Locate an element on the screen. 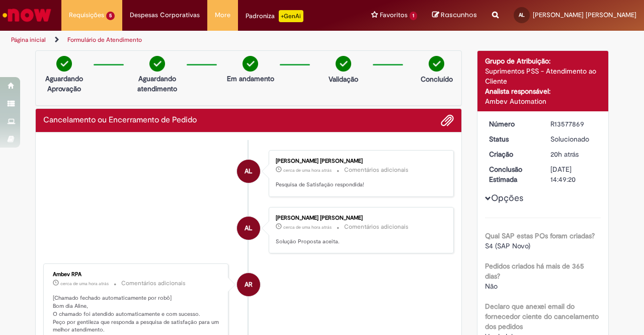  p: Pesquisa de Satisfação respondida! is located at coordinates (360, 185).